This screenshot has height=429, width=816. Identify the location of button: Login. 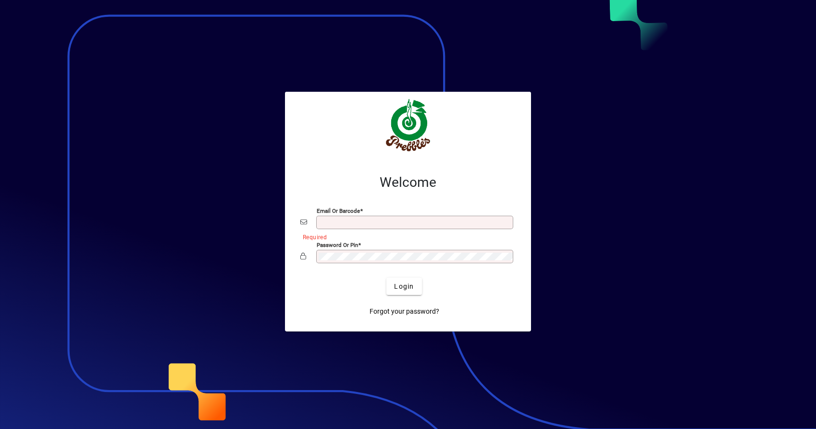
(403, 286).